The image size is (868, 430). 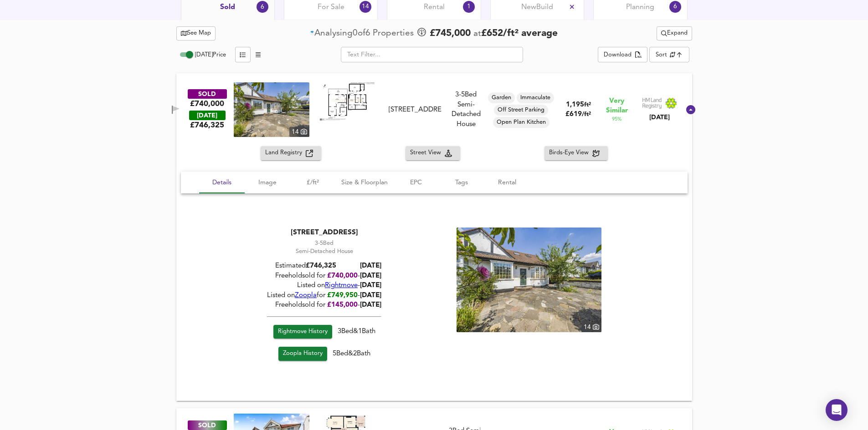 What do you see at coordinates (302, 353) in the screenshot?
I see `a: Zoopla History` at bounding box center [302, 353].